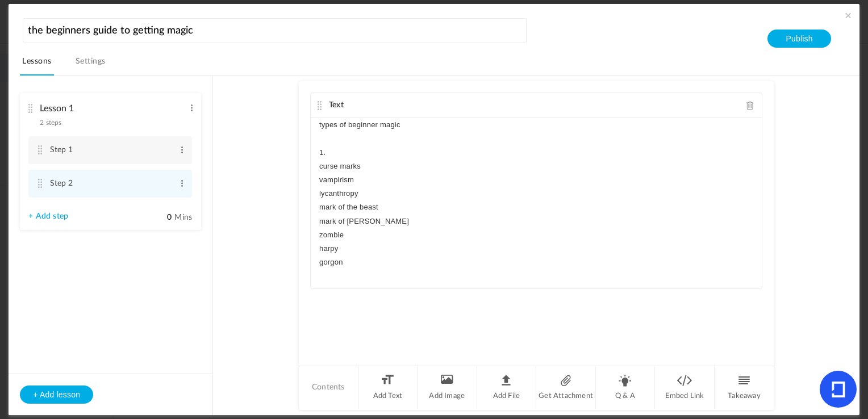 The width and height of the screenshot is (868, 419). What do you see at coordinates (536, 166) in the screenshot?
I see `p: curse marks` at bounding box center [536, 166].